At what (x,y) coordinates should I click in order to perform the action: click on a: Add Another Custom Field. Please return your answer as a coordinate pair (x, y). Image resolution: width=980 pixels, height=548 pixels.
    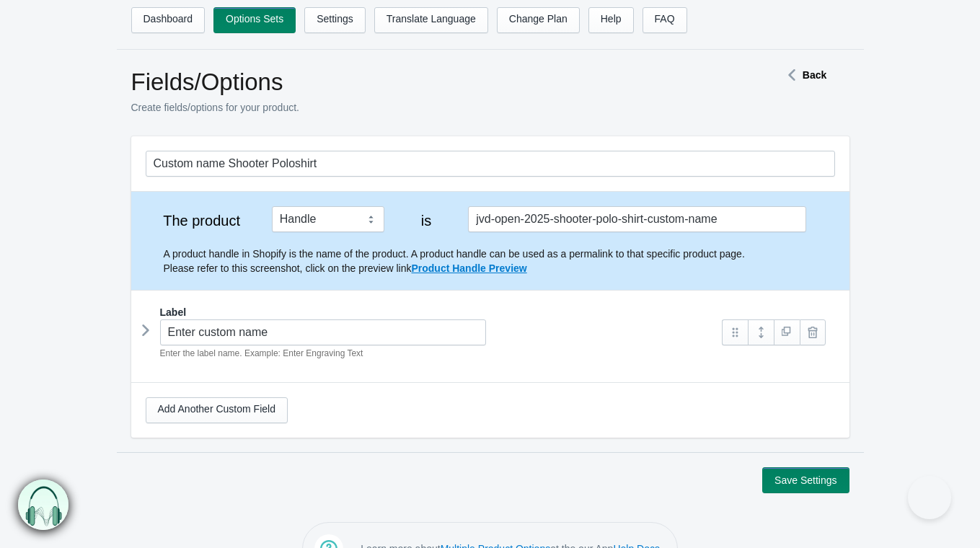
    Looking at the image, I should click on (216, 411).